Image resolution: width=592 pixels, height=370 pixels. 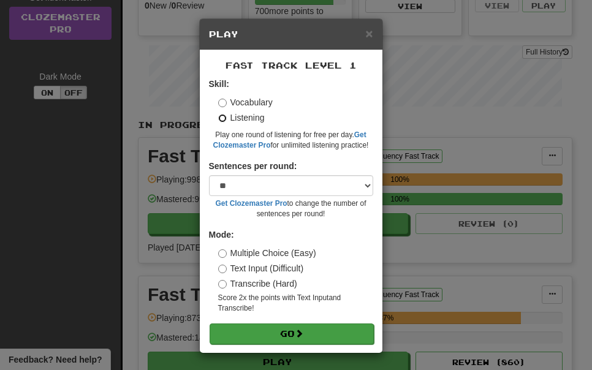 What do you see at coordinates (369, 33) in the screenshot?
I see `button: Close` at bounding box center [369, 33].